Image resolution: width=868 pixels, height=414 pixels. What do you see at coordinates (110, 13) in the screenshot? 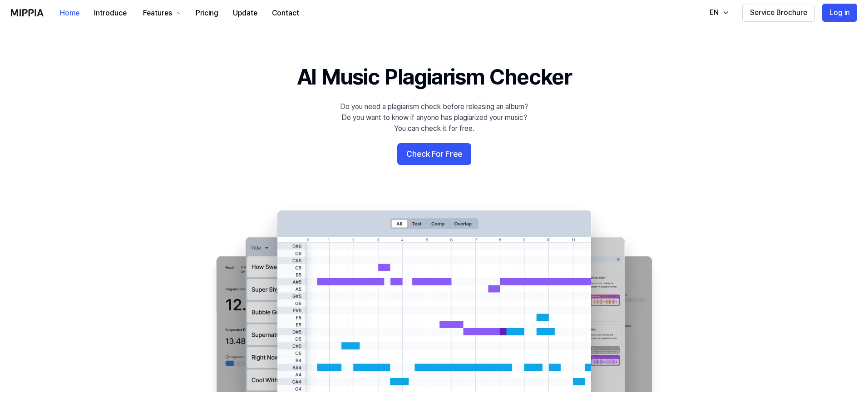
I see `button: Introduce` at bounding box center [110, 13].